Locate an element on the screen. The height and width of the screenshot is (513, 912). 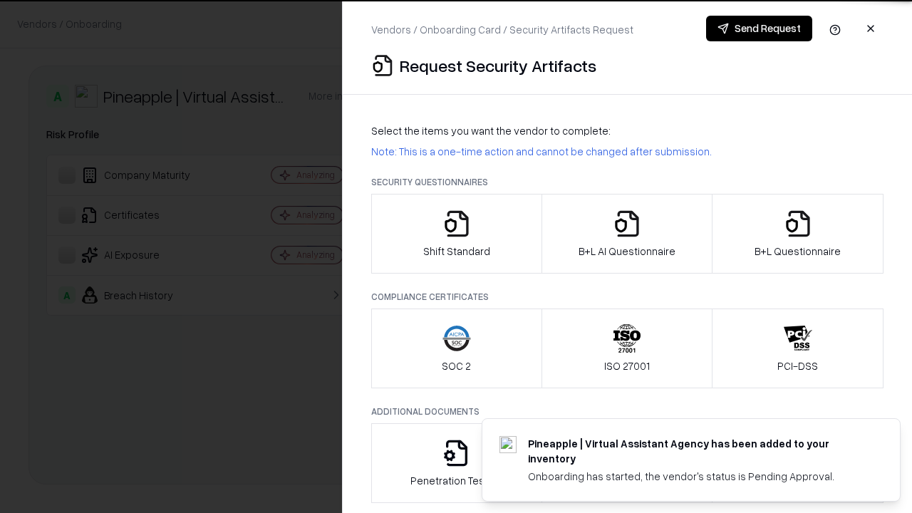
button: B+L Questionnaire is located at coordinates (797, 234).